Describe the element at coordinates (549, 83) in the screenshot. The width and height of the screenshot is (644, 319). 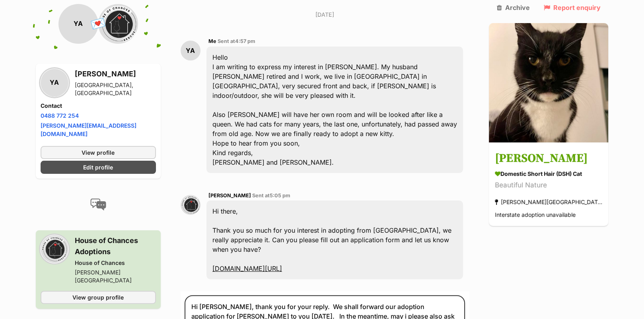
I see `img: Shelly` at that location.